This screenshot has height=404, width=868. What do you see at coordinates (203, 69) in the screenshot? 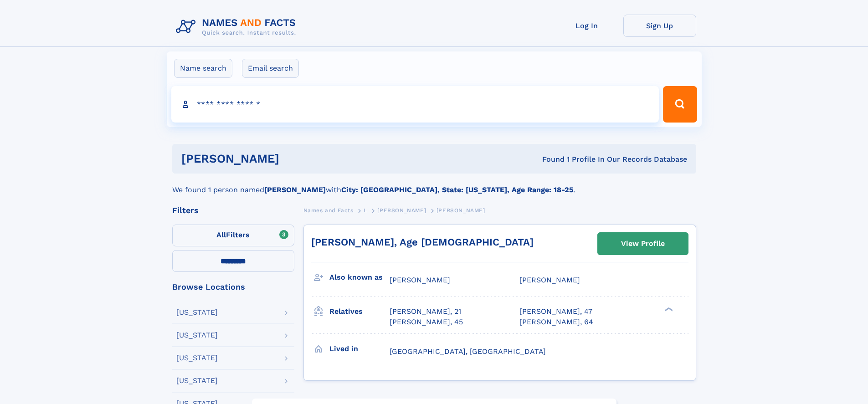
I see `label: Name search` at bounding box center [203, 69].